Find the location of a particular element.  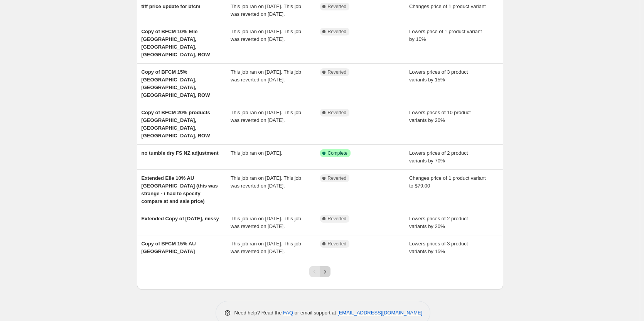

span: Lowers price of 1 product variant by 10% is located at coordinates (445, 35).